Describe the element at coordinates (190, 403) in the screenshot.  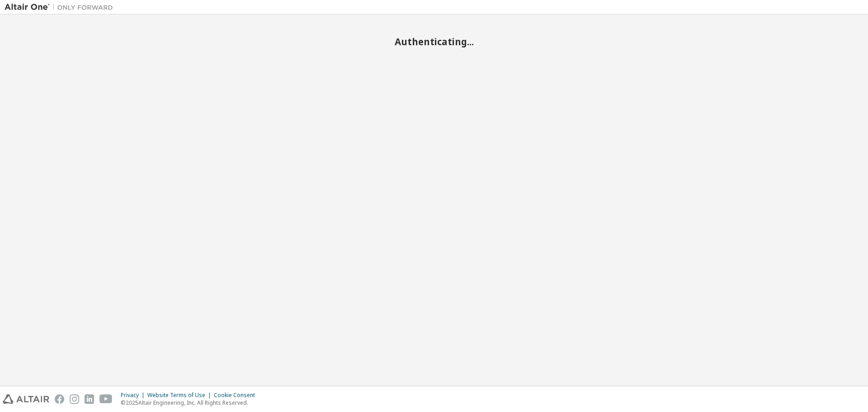
I see `p: © 2025 Altair Engineering, Inc. All Rights Reserved.` at that location.